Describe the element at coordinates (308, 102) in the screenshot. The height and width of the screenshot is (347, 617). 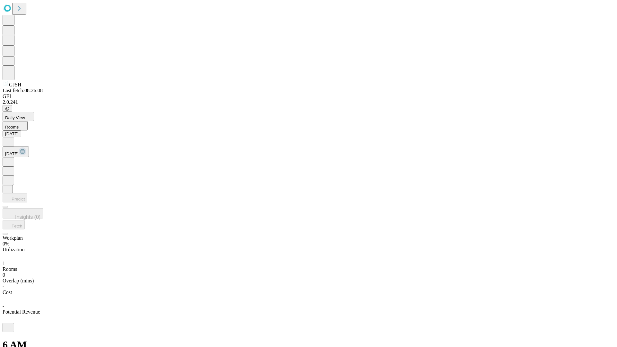
I see `div: 2.0.241` at that location.